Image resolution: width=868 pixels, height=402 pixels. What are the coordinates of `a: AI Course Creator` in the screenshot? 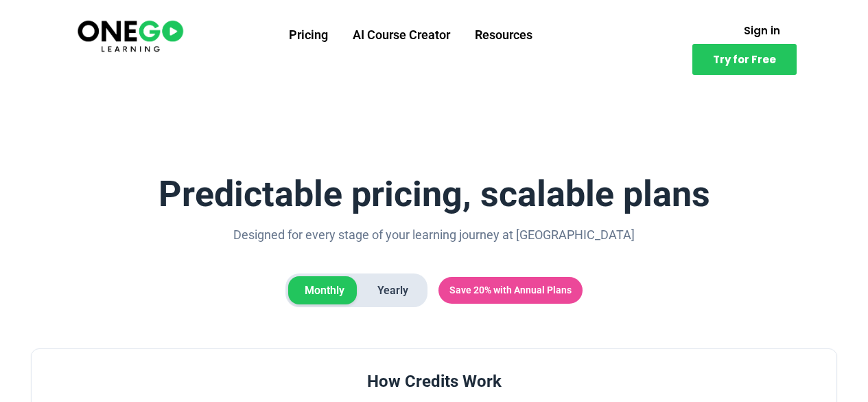 It's located at (402, 35).